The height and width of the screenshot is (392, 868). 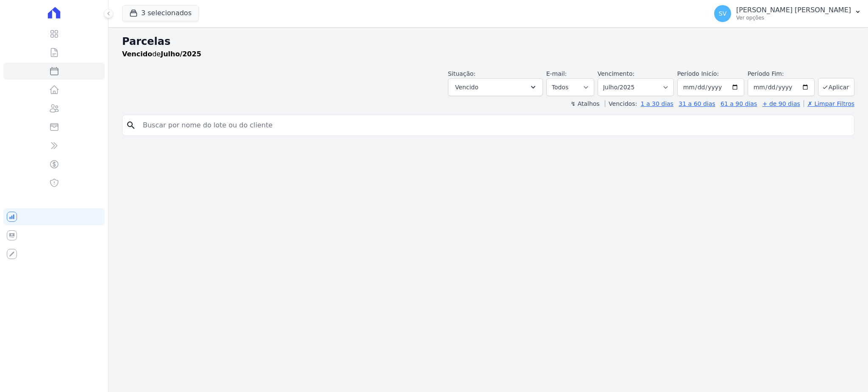 What do you see at coordinates (698, 73) in the screenshot?
I see `label: Período Inicío:` at bounding box center [698, 73].